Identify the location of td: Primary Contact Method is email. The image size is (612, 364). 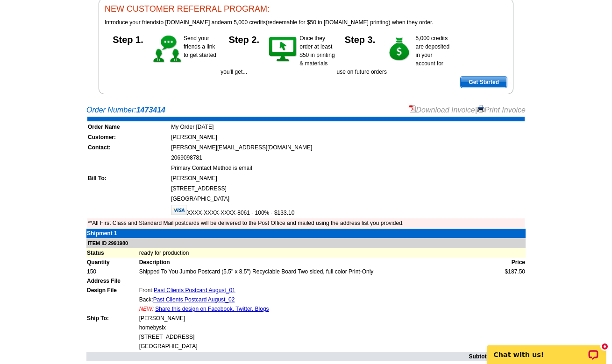
(347, 168).